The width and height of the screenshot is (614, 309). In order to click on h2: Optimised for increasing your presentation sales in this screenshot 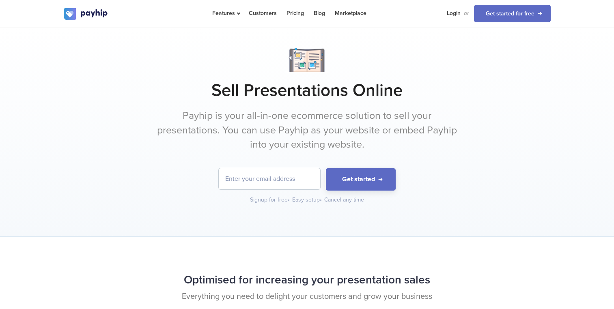, I will do `click(307, 280)`.